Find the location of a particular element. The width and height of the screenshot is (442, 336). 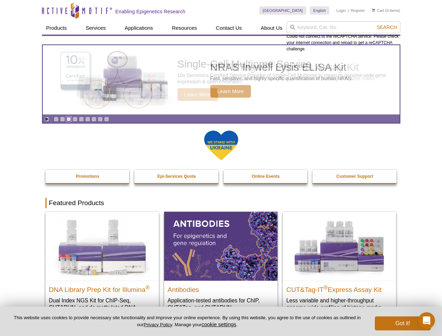

h2: DNA Library Prep Kit for Illumina is located at coordinates (102, 288).